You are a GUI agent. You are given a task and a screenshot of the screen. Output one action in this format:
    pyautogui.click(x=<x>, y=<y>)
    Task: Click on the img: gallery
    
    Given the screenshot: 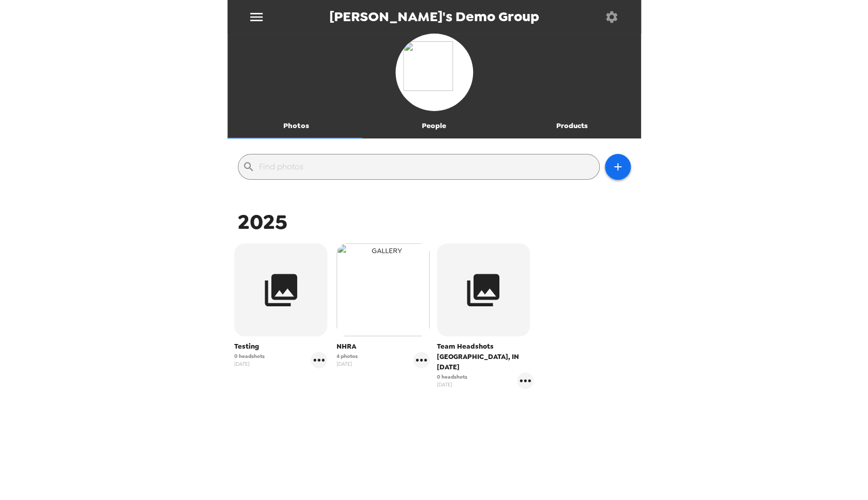 What is the action you would take?
    pyautogui.click(x=383, y=290)
    